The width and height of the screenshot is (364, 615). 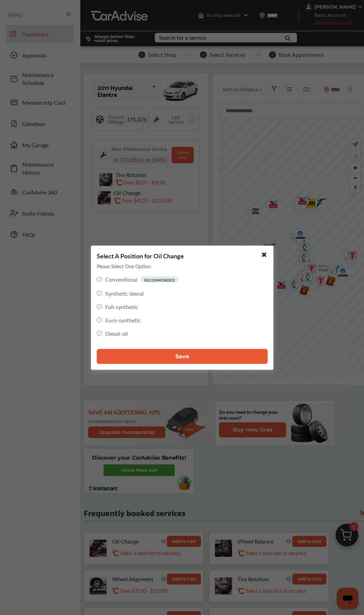 I want to click on p: Please Select One Option:, so click(x=124, y=266).